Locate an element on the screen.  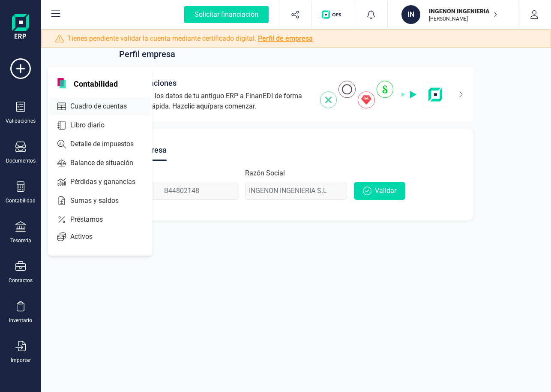
span: Perfil empresa is located at coordinates (147, 54).